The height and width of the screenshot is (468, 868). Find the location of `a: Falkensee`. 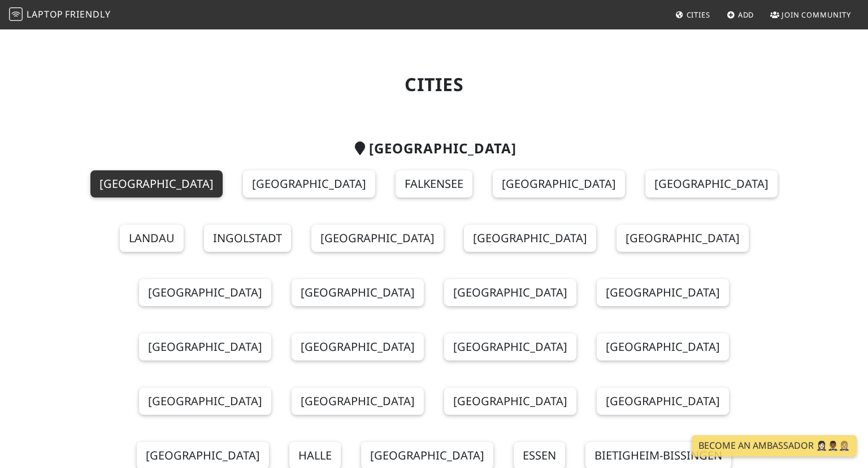

a: Falkensee is located at coordinates (434, 184).